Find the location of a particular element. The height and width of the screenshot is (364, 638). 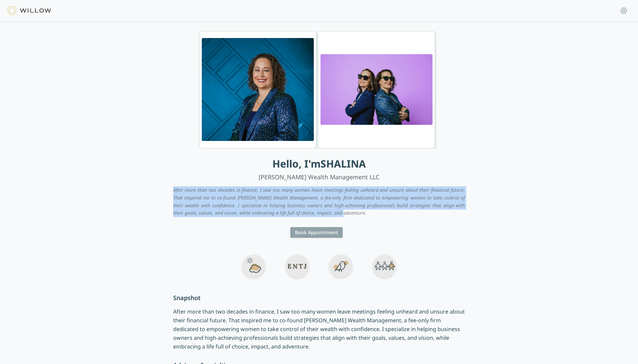

img: Youngest is located at coordinates (384, 267).